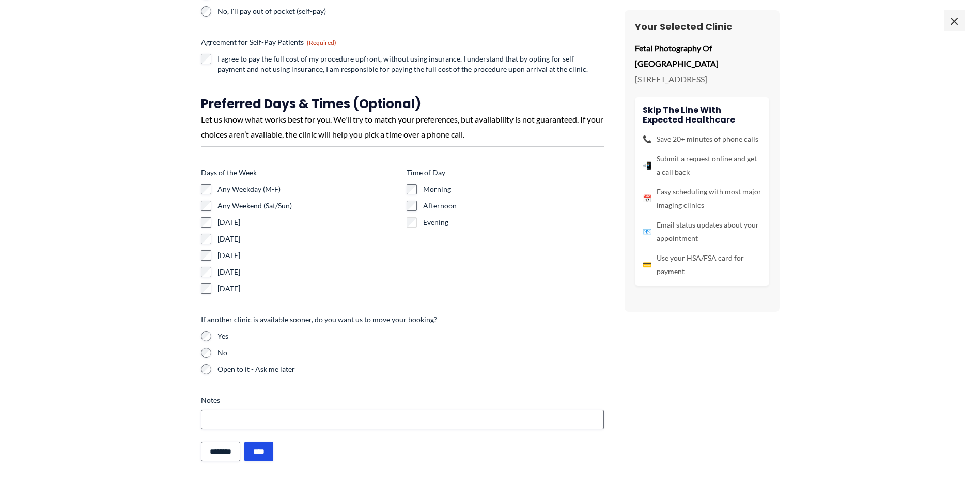 The width and height of the screenshot is (980, 482). Describe the element at coordinates (402, 400) in the screenshot. I see `label: Notes` at that location.